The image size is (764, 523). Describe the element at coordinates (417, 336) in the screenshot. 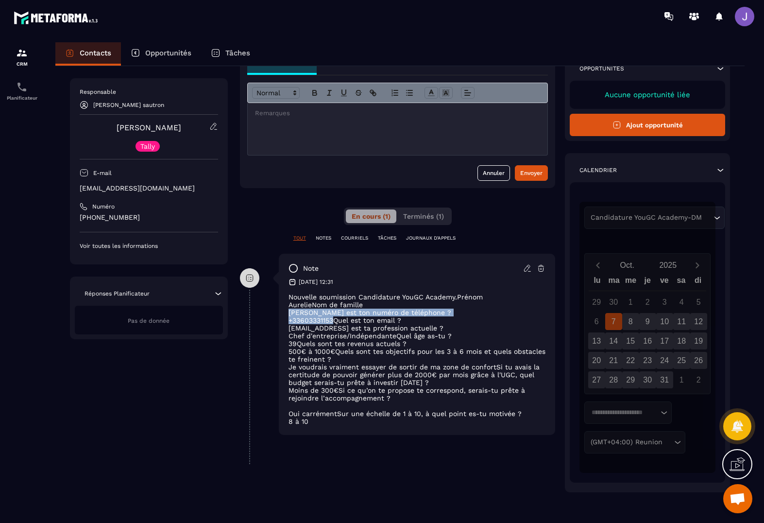

I see `p: Chef d'entreprise/IndépendanteQuel âge as-tu ?` at that location.